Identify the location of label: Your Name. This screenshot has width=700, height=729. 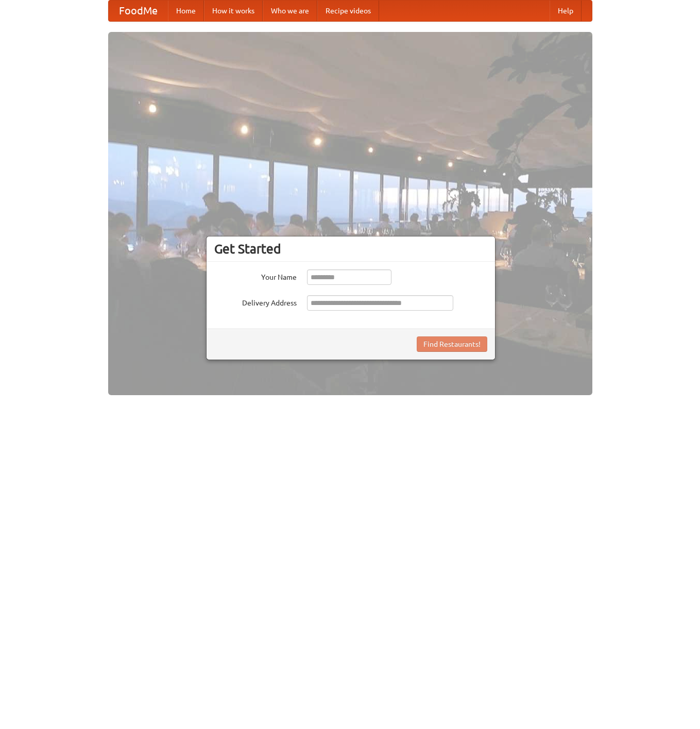
(256, 276).